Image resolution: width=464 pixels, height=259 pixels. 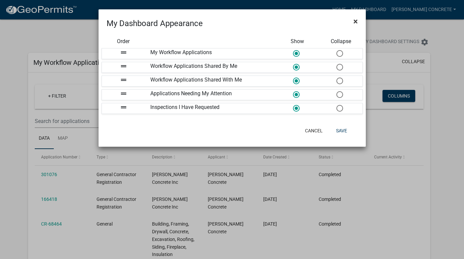 I want to click on button: Save, so click(x=341, y=131).